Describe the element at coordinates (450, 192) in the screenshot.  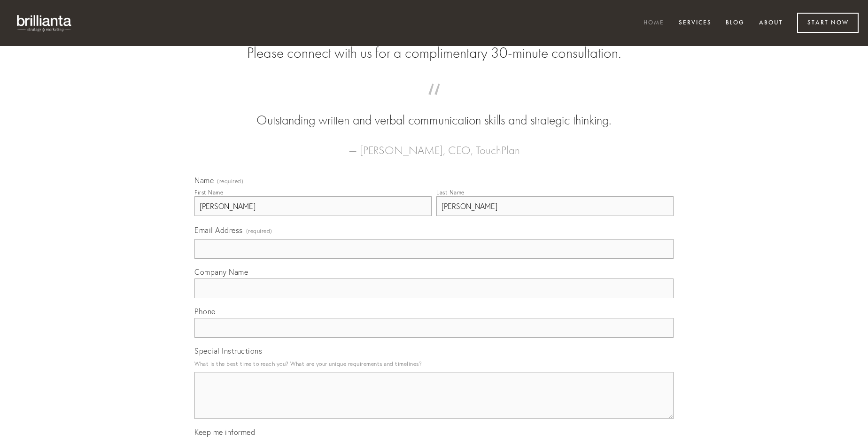
I see `div: Last Name` at that location.